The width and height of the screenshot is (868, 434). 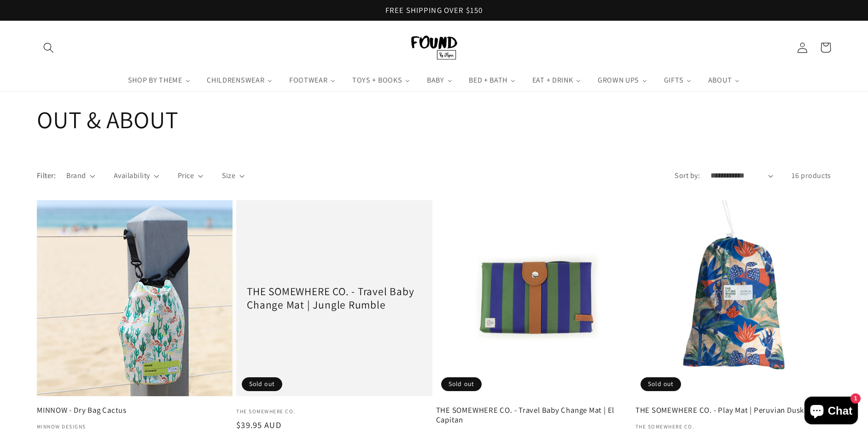 I want to click on a: CHILDRENSWEAR, so click(x=240, y=80).